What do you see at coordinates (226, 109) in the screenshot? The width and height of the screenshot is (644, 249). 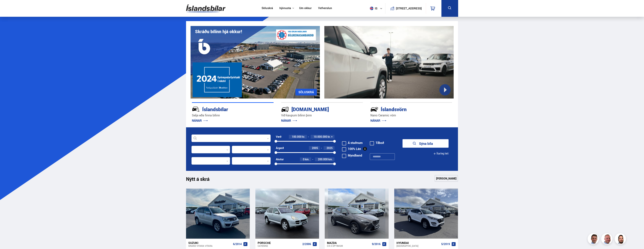 I see `div: Íslandsbílar` at bounding box center [226, 109].